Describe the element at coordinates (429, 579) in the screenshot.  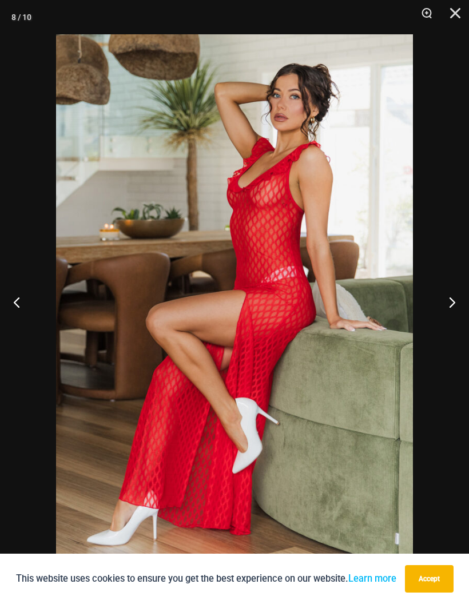
I see `button: Accept` at that location.